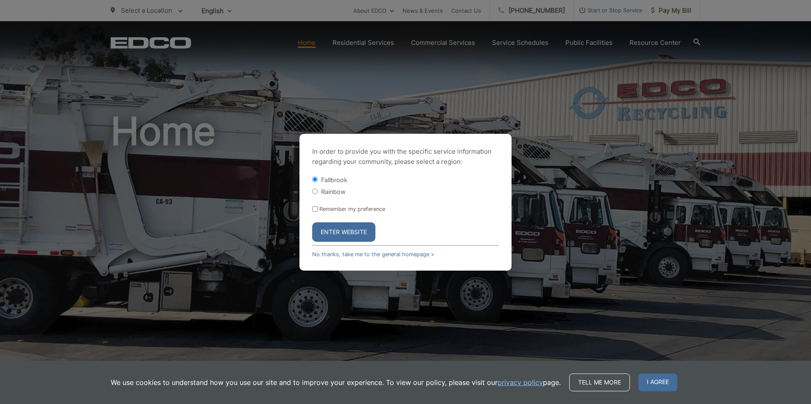 The image size is (811, 404). I want to click on span: I agree, so click(657, 383).